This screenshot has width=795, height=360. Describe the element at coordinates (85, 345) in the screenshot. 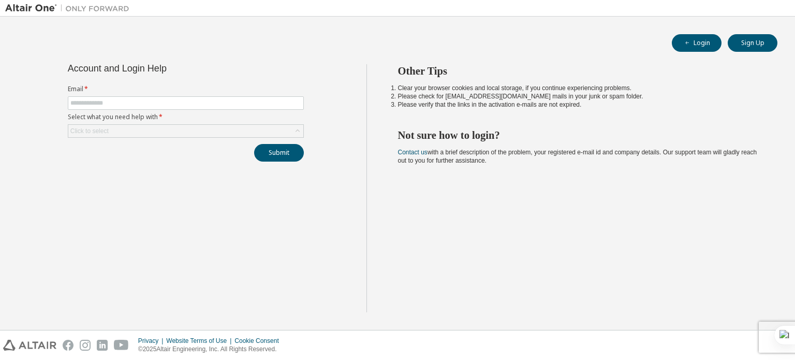

I see `img: instagram.svg` at that location.